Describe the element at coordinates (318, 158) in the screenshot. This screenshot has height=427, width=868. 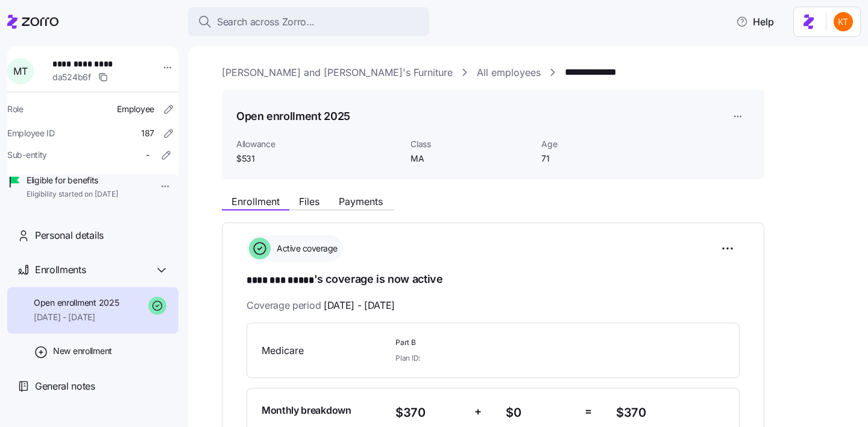
I see `span: $531` at that location.